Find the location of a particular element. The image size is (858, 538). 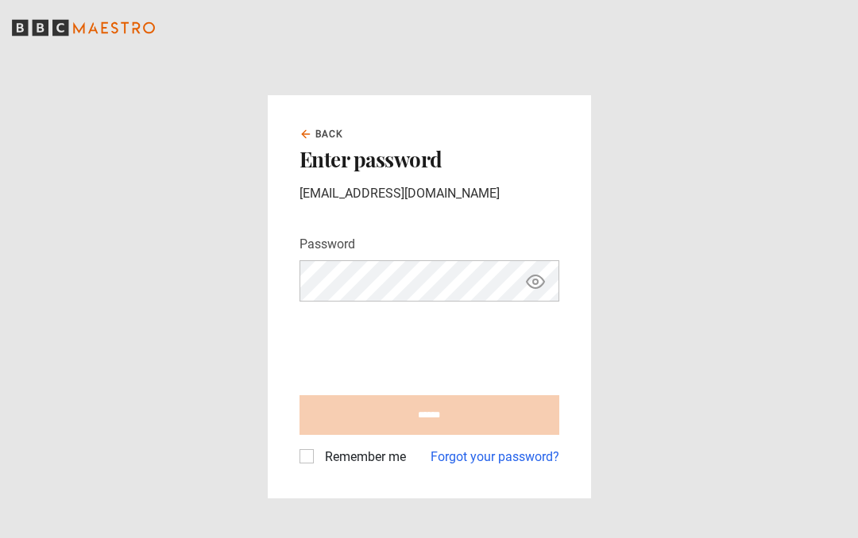

a: BBC Maestro is located at coordinates (83, 28).